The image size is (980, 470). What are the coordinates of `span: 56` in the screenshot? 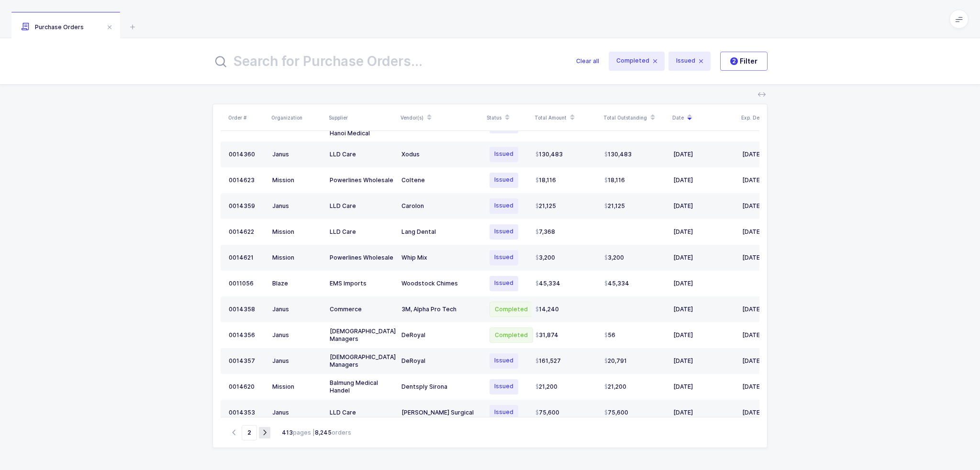 It's located at (609, 335).